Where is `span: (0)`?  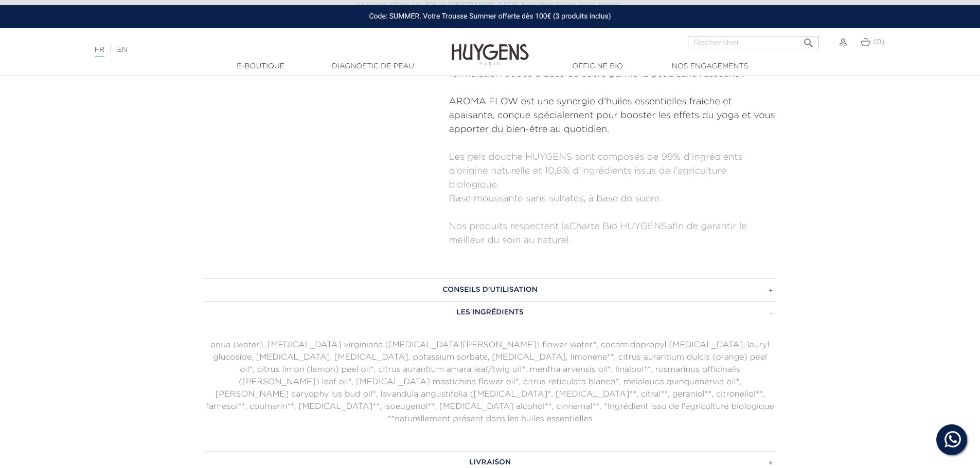 span: (0) is located at coordinates (879, 42).